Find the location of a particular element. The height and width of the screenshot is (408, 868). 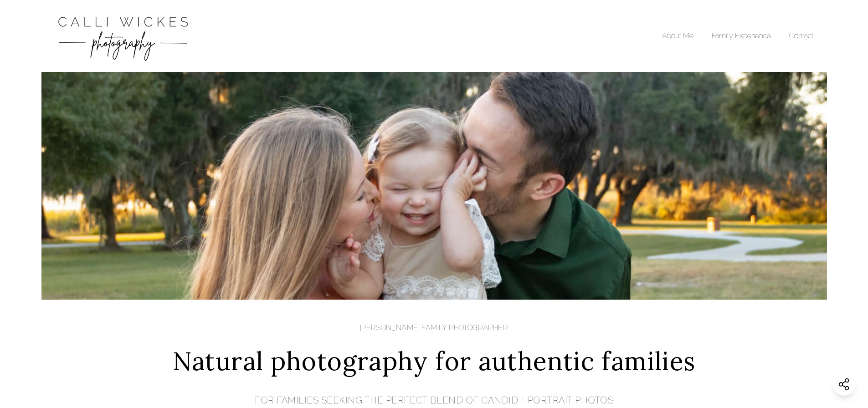

a: Contact is located at coordinates (801, 36).